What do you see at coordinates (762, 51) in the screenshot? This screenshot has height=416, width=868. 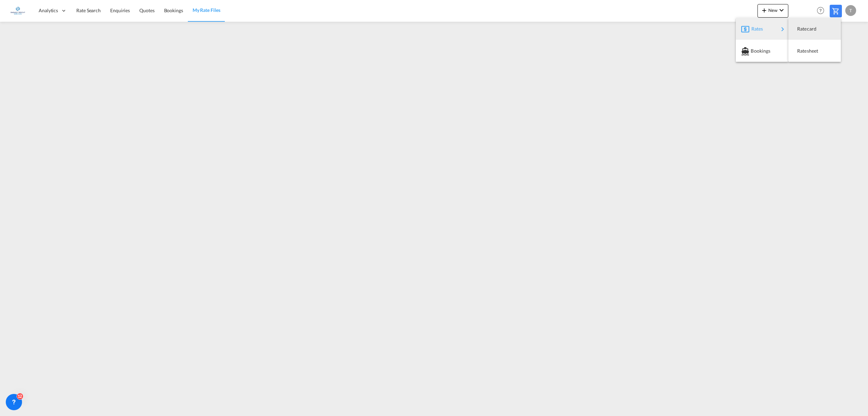 I see `div: Bookings` at bounding box center [762, 51].